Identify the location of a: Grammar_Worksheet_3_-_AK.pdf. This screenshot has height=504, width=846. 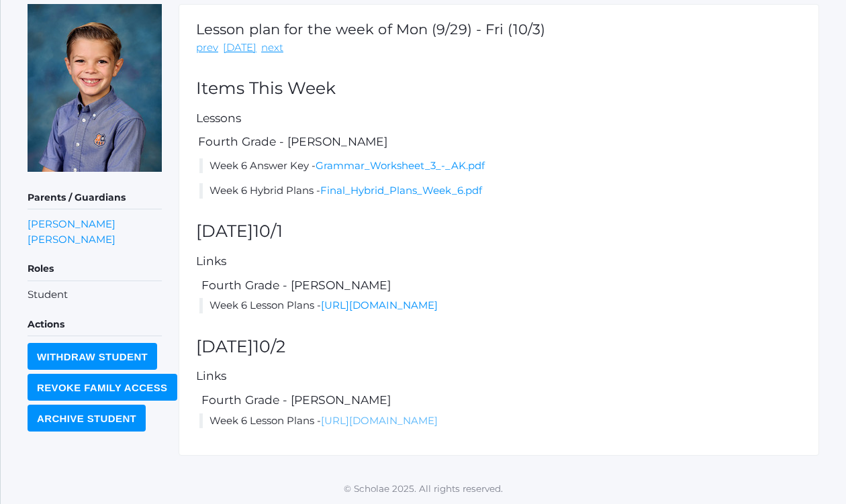
(400, 165).